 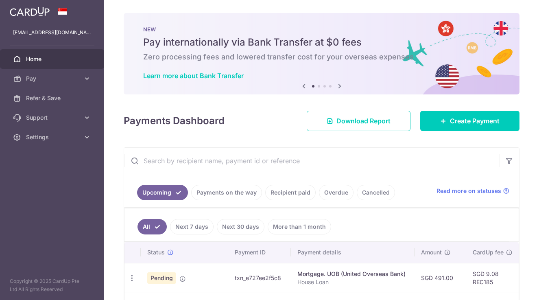 What do you see at coordinates (174, 121) in the screenshot?
I see `h4: Payments Dashboard` at bounding box center [174, 121].